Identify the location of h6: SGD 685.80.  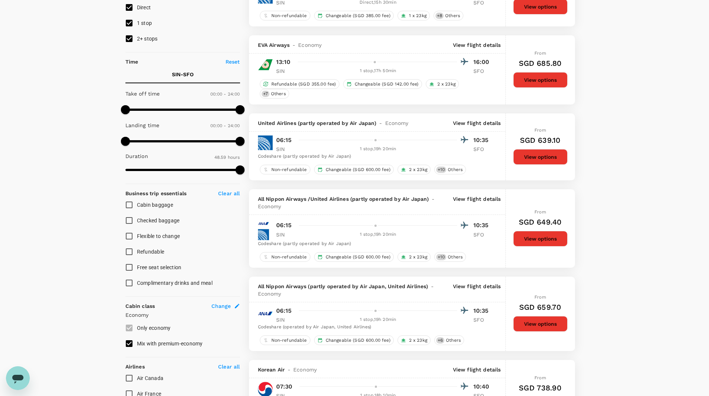
(540, 63).